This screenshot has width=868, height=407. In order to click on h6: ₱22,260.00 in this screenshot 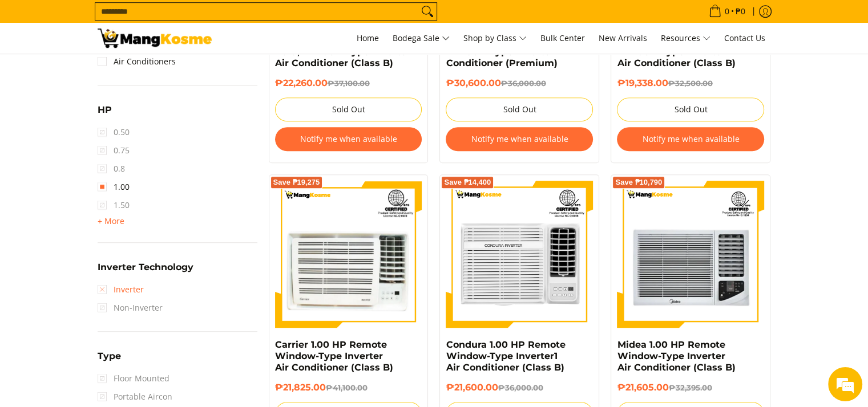, I will do `click(348, 83)`.